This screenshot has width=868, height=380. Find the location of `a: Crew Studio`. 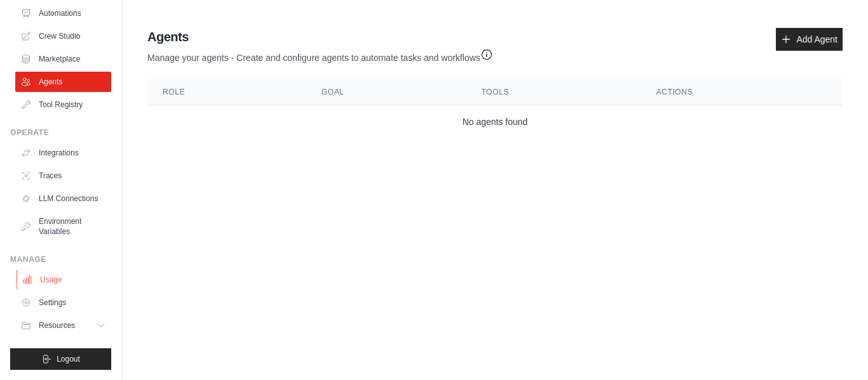

a: Crew Studio is located at coordinates (63, 36).